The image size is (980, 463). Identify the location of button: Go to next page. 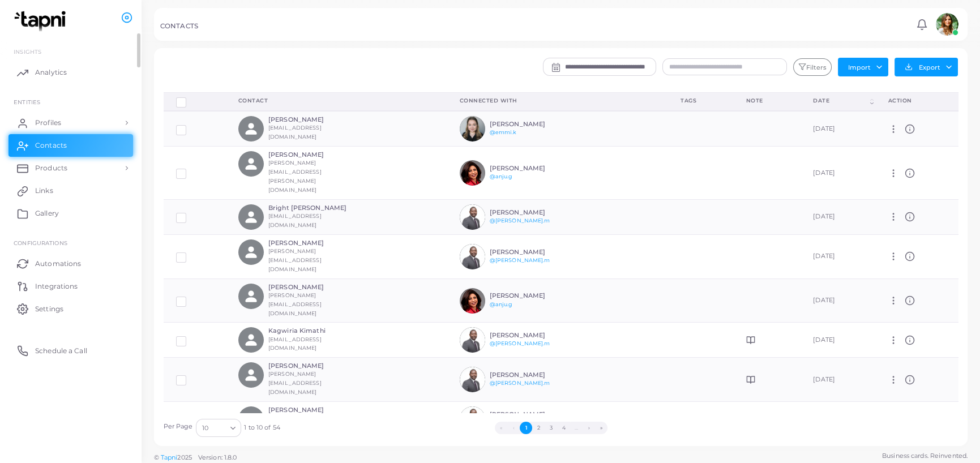
(589, 428).